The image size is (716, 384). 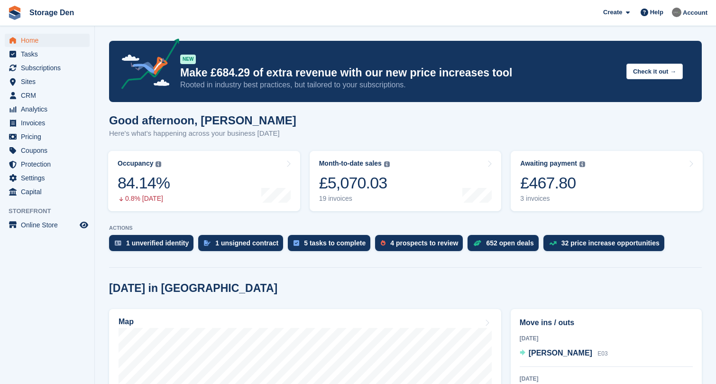 I want to click on span: E03, so click(x=603, y=353).